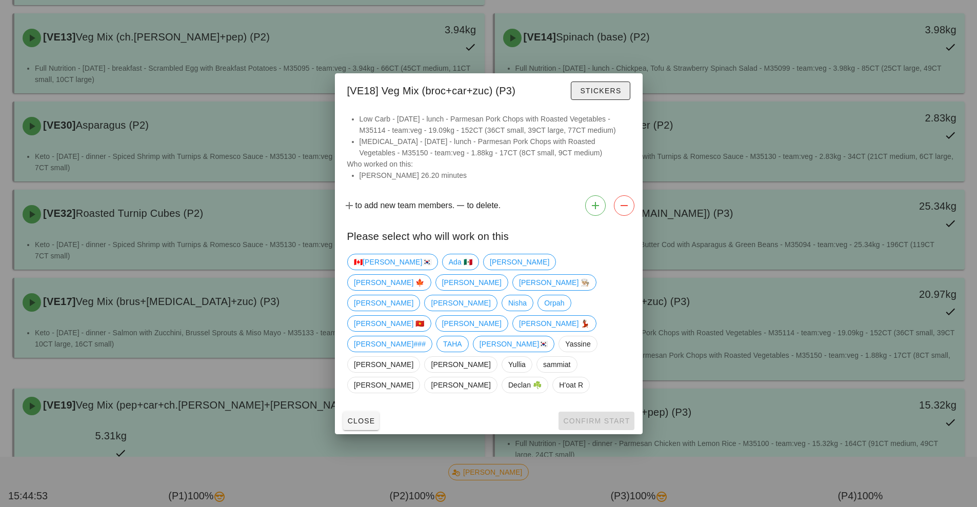 The width and height of the screenshot is (977, 507). I want to click on span: Ada 🇲🇽, so click(460, 262).